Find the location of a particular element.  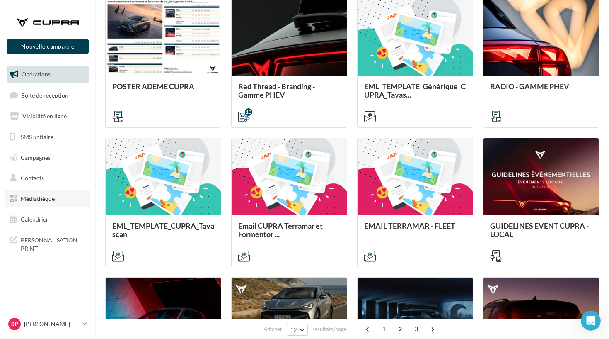

span: Opérations is located at coordinates (36, 74).